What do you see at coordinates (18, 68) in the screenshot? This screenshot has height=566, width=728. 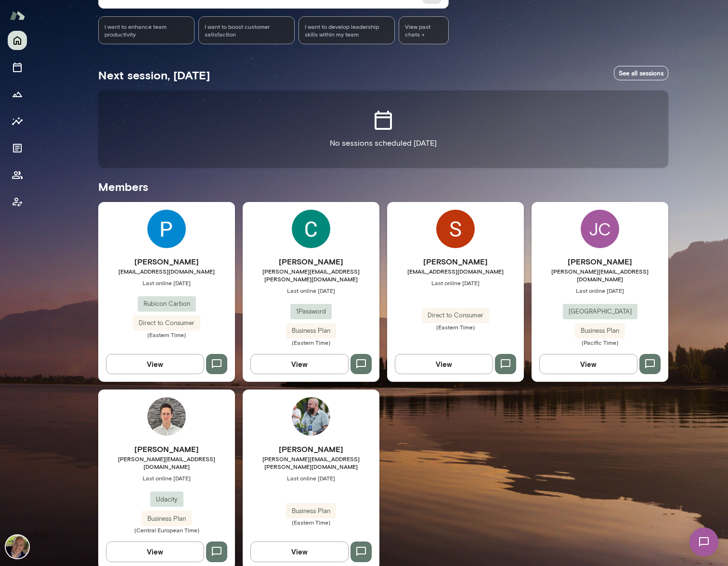 I see `button: Sessions` at bounding box center [18, 68].